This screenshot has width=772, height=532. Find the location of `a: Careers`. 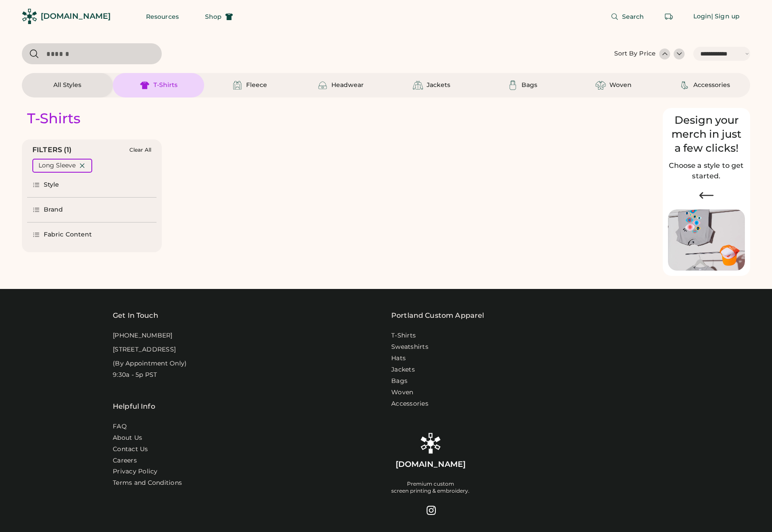

a: Careers is located at coordinates (124, 460).